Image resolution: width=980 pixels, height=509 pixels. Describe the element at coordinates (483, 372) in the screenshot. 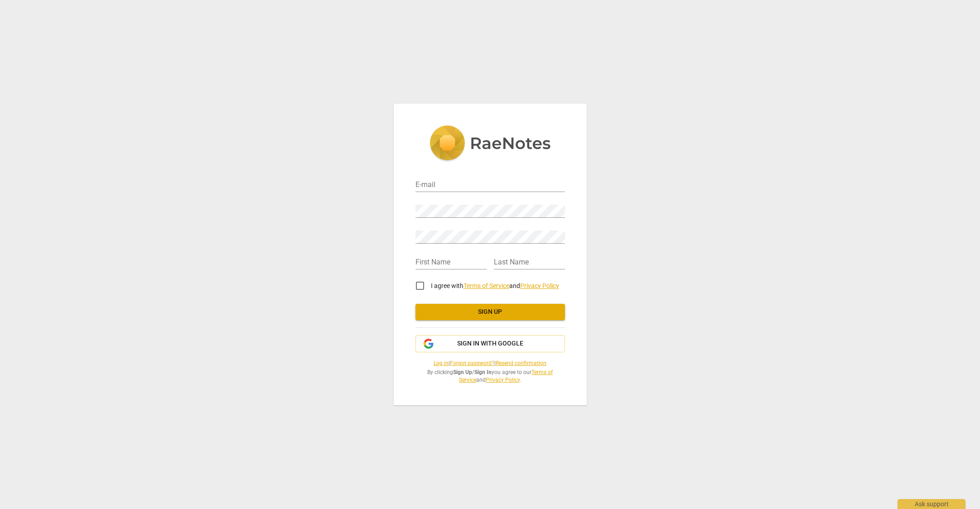

I see `b: Sign In` at that location.